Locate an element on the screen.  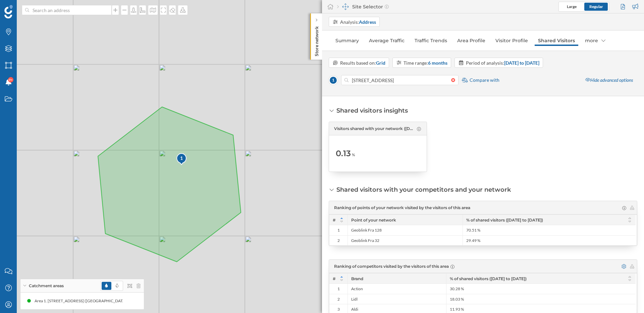
div: Time range: is located at coordinates (425, 63).